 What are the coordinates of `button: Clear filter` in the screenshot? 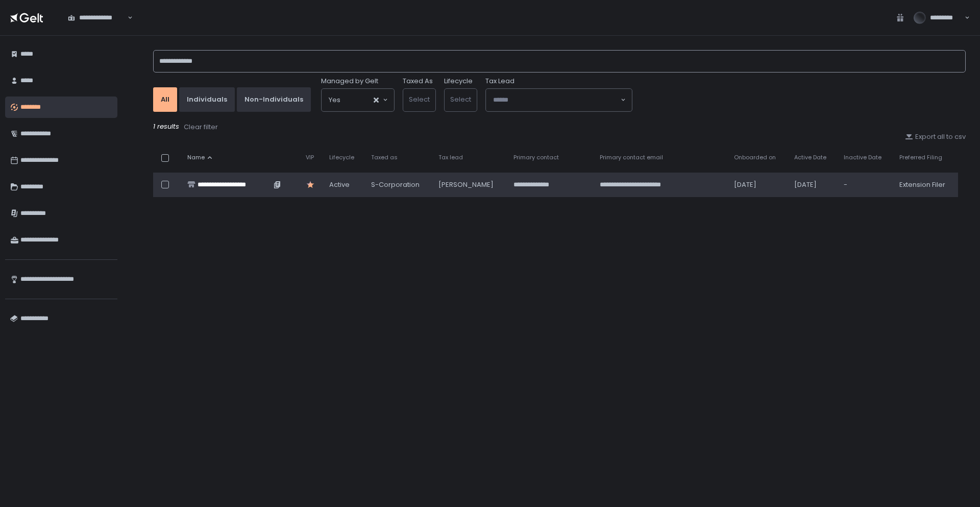 It's located at (200, 127).